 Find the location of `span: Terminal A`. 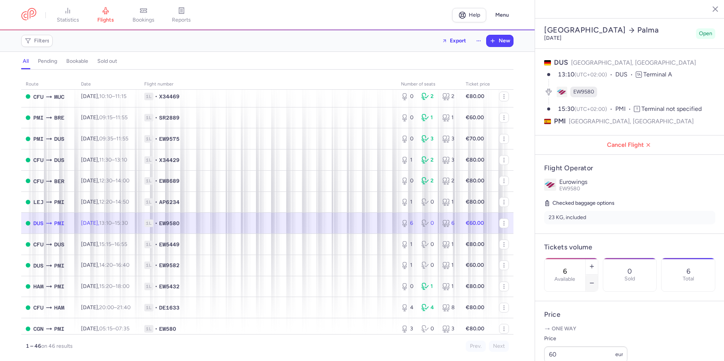

span: Terminal A is located at coordinates (658, 74).